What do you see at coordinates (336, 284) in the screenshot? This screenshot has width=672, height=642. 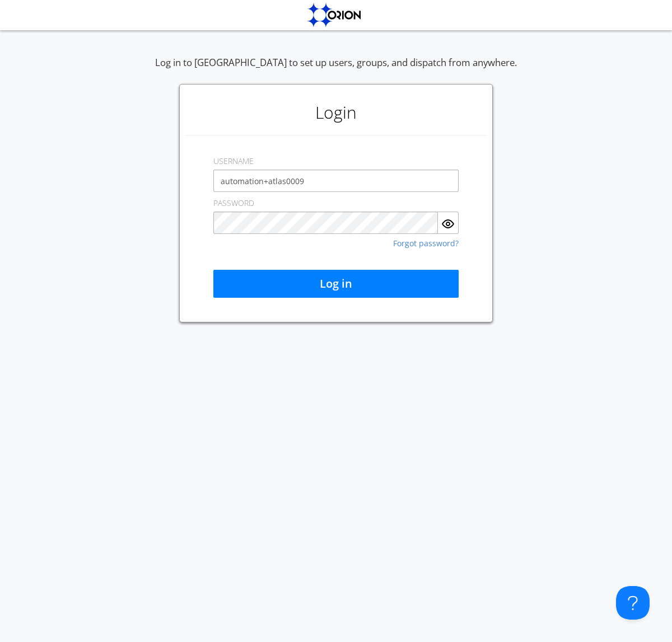 I see `button: Log in` at bounding box center [336, 284].